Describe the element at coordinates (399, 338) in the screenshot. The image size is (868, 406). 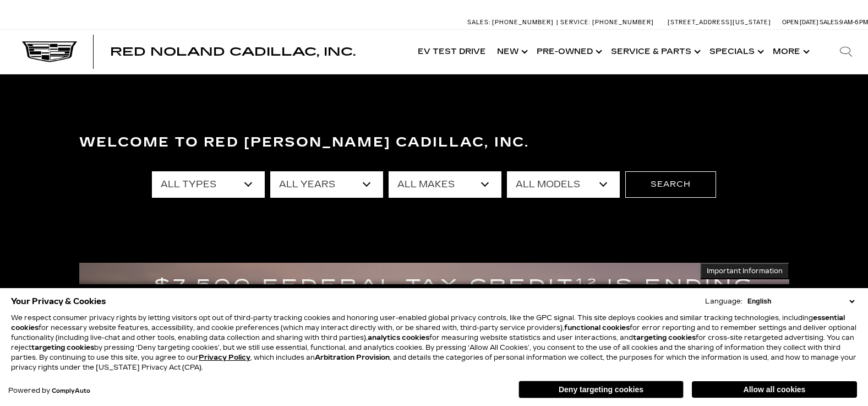
I see `strong: analytics cookies` at that location.